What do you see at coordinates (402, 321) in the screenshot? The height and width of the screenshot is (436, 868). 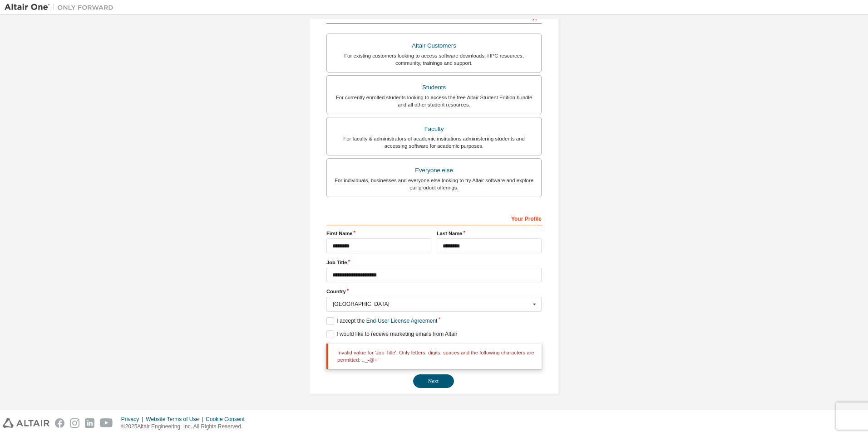 I see `a: End-User License Agreement` at bounding box center [402, 321].